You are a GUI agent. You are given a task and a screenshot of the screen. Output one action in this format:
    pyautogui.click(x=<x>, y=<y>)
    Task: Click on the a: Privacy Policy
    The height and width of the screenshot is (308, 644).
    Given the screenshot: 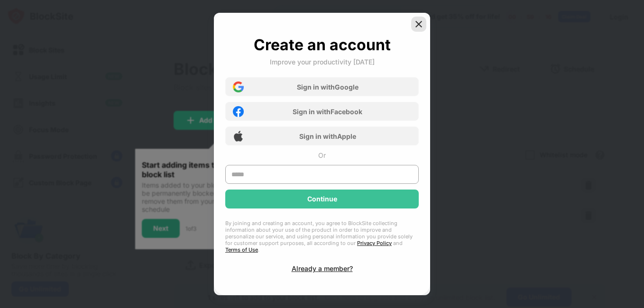 What is the action you would take?
    pyautogui.click(x=374, y=243)
    